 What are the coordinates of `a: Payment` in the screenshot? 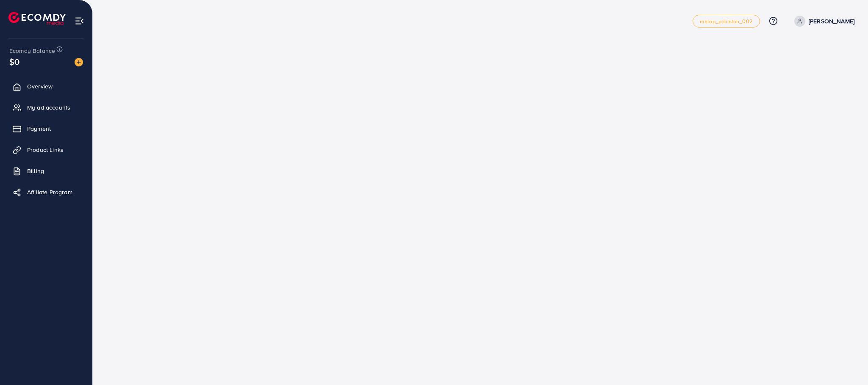 It's located at (46, 128).